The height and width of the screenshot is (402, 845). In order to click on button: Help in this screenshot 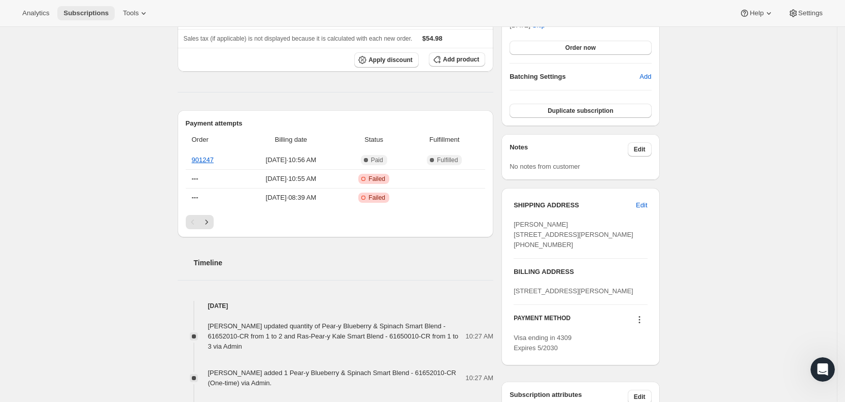, I will do `click(757, 13)`.